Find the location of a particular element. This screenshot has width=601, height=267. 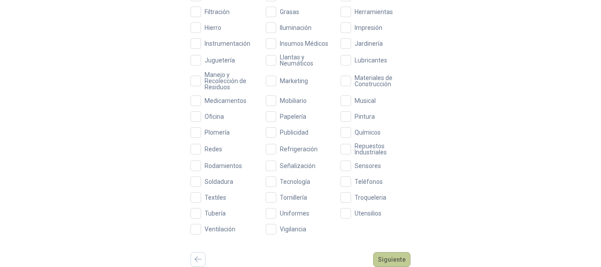

span: Oficina is located at coordinates (214, 116).